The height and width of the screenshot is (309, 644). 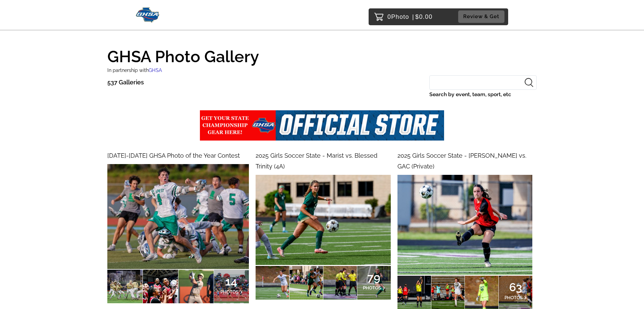 What do you see at coordinates (126, 83) in the screenshot?
I see `p: 537 Galleries` at bounding box center [126, 83].